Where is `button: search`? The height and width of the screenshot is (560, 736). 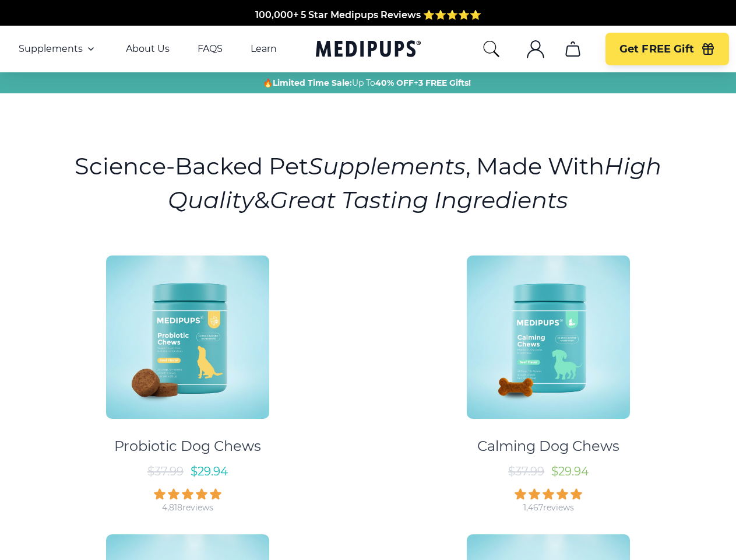
button: search is located at coordinates (491, 49).